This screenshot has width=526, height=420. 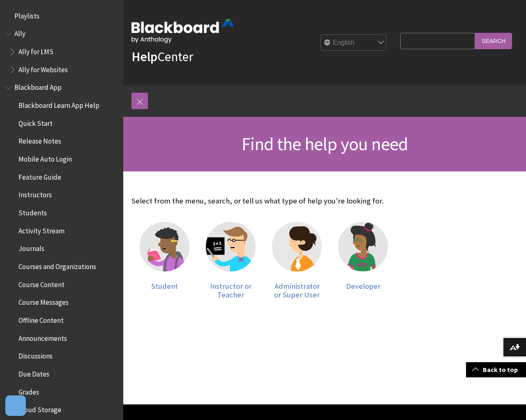 What do you see at coordinates (32, 212) in the screenshot?
I see `span: Students` at bounding box center [32, 212].